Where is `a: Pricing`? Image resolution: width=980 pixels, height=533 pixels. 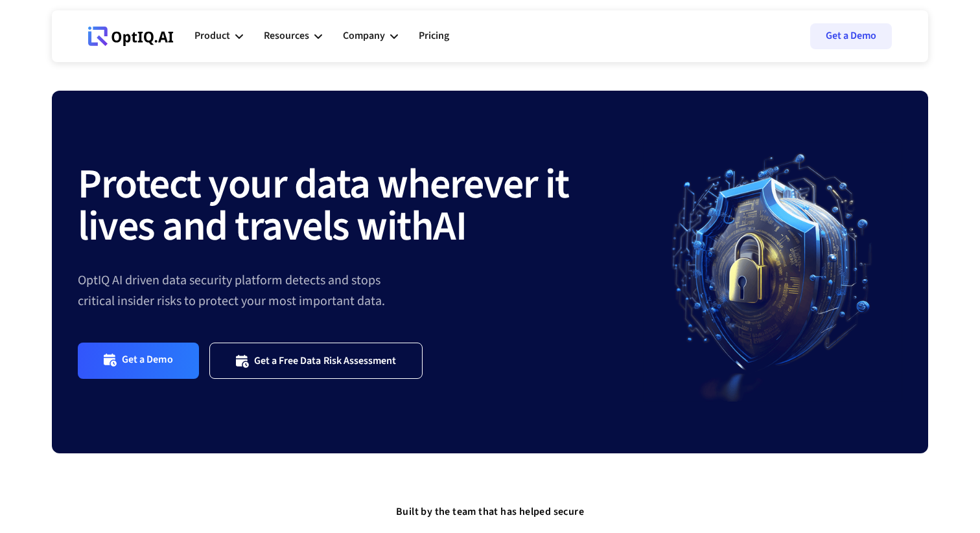
a: Pricing is located at coordinates (433, 36).